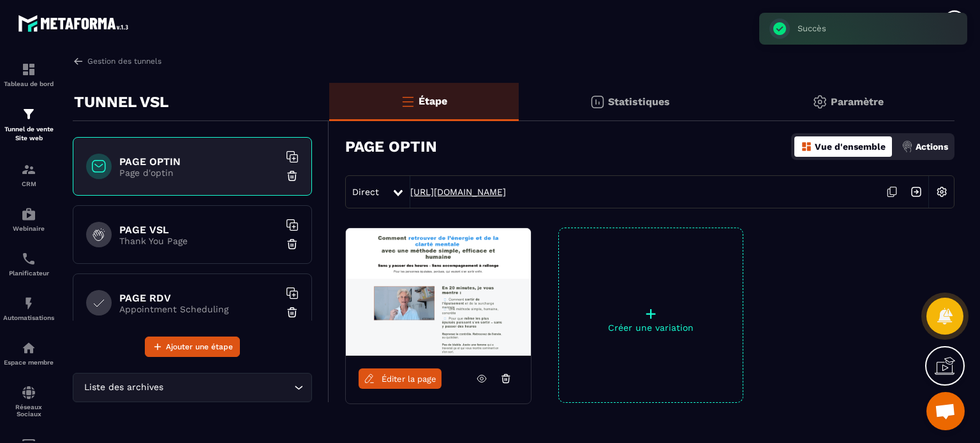  Describe the element at coordinates (29, 84) in the screenshot. I see `p: Tableau de bord` at that location.